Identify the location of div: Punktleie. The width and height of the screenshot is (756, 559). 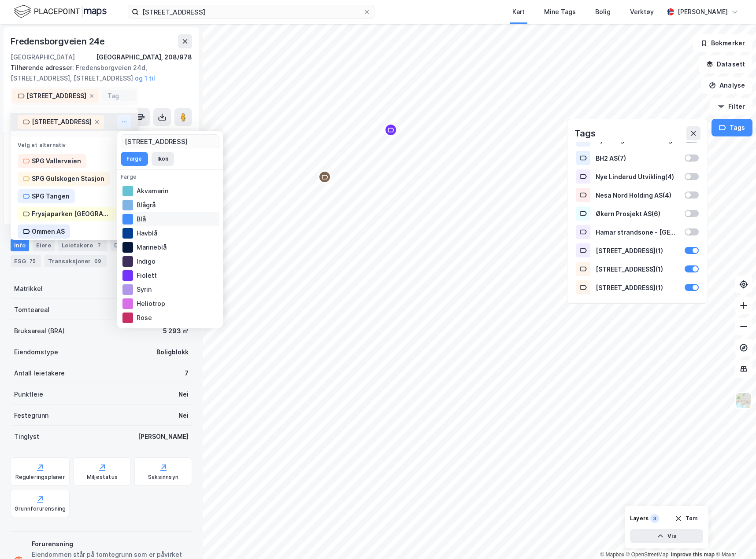
(29, 395).